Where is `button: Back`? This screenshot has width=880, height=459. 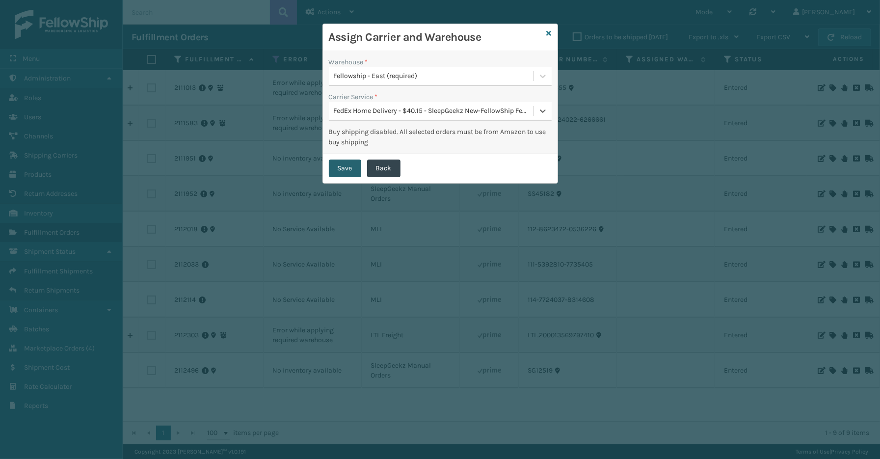 button: Back is located at coordinates (384, 168).